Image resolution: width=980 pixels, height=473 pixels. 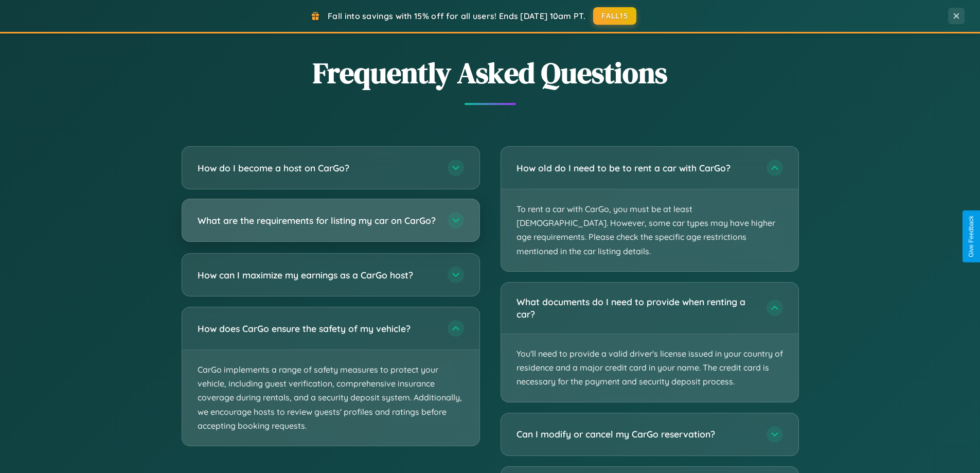 I want to click on h3: How can I maximize my earnings as a CarGo host?, so click(x=318, y=275).